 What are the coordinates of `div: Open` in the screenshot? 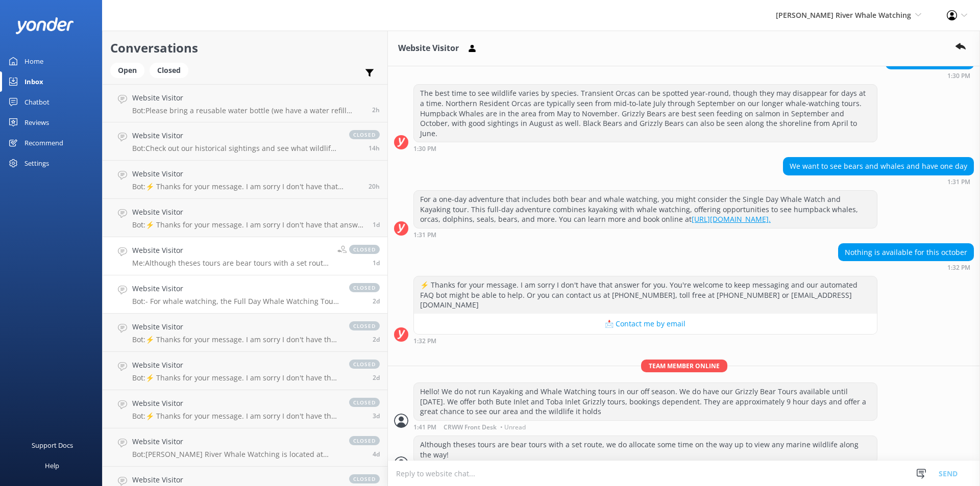 It's located at (127, 70).